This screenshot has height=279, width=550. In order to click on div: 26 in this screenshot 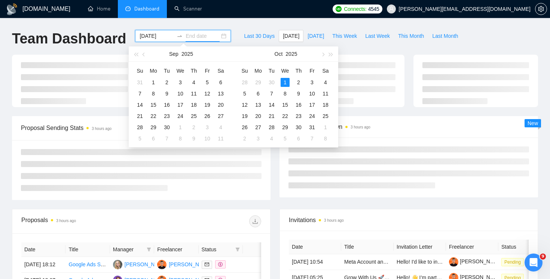, I will do `click(244, 127)`.